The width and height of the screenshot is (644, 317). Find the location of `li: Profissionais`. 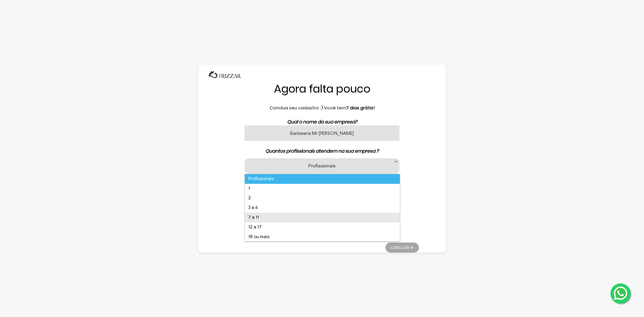

li: Profissionais is located at coordinates (322, 179).